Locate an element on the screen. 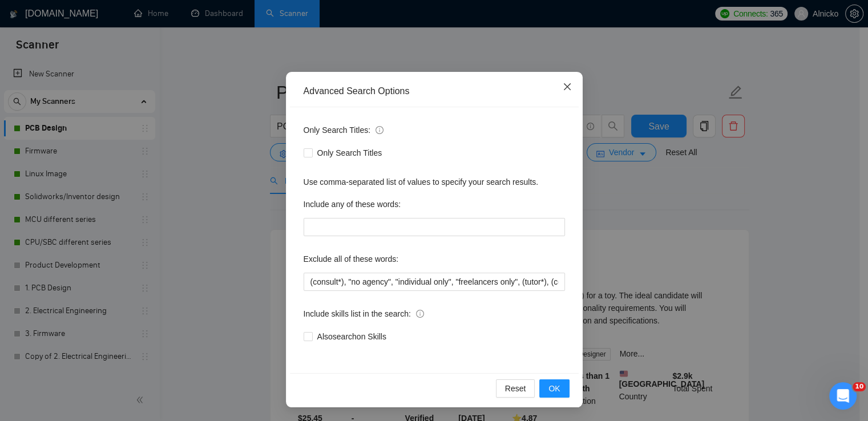 The width and height of the screenshot is (868, 421). span: Only Search Titles: is located at coordinates (344, 130).